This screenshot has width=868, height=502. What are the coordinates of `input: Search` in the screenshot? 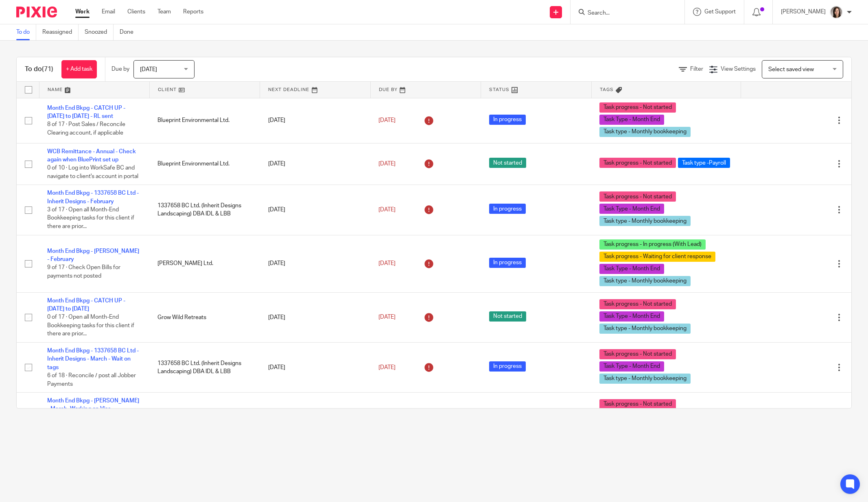 It's located at (624, 14).